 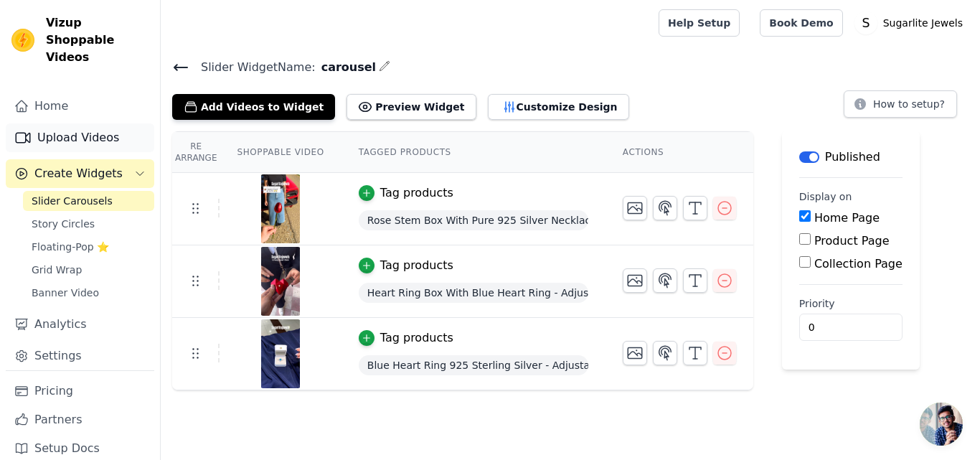 What do you see at coordinates (88, 224) in the screenshot?
I see `a: Story Circles` at bounding box center [88, 224].